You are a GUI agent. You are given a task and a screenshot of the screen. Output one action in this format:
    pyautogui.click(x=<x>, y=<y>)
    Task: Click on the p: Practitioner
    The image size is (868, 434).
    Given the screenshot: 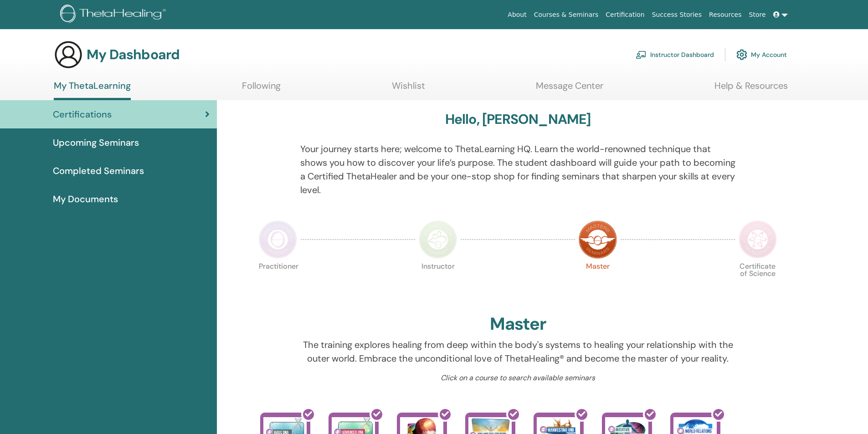 What is the action you would take?
    pyautogui.click(x=278, y=282)
    